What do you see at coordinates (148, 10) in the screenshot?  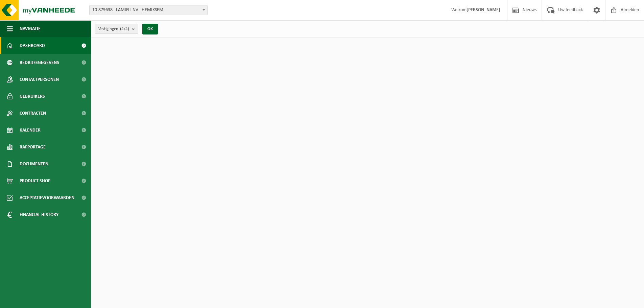 I see `span: 10-879638 - LAMIFIL NV - HEMIKSEM` at bounding box center [148, 10].